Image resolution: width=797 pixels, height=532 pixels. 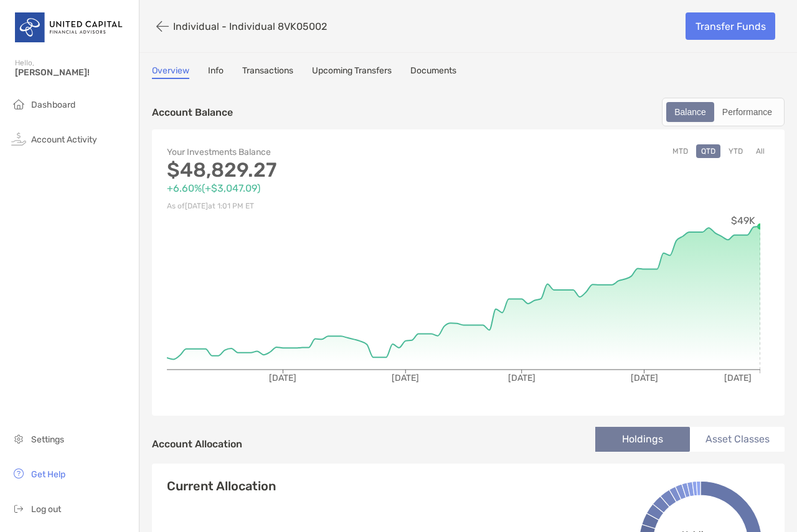 What do you see at coordinates (690, 112) in the screenshot?
I see `div: Balance` at bounding box center [690, 112].